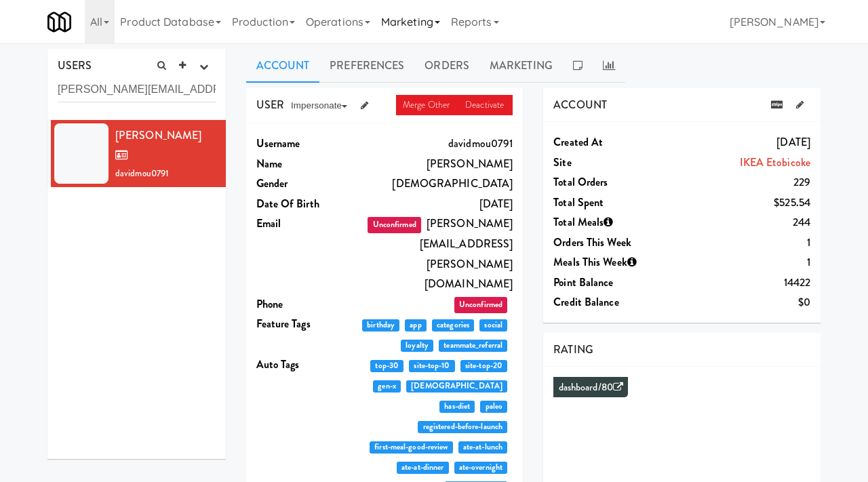 The height and width of the screenshot is (482, 868). Describe the element at coordinates (308, 324) in the screenshot. I see `dt: Feature Tags` at that location.